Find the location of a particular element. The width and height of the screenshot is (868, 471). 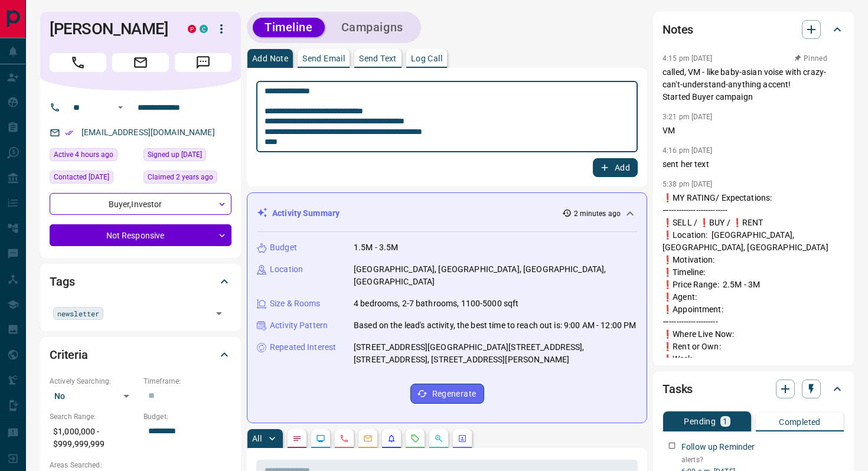

p: alerts? is located at coordinates (763, 459).